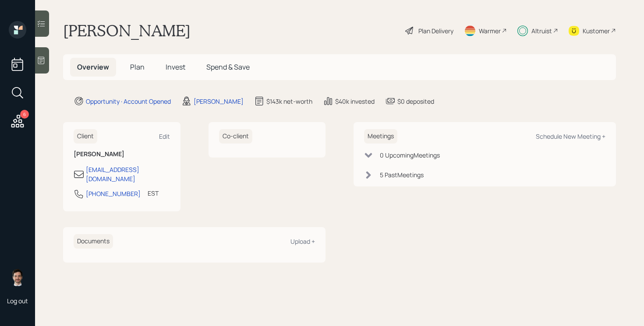  I want to click on div: Schedule New Meeting +, so click(570, 136).